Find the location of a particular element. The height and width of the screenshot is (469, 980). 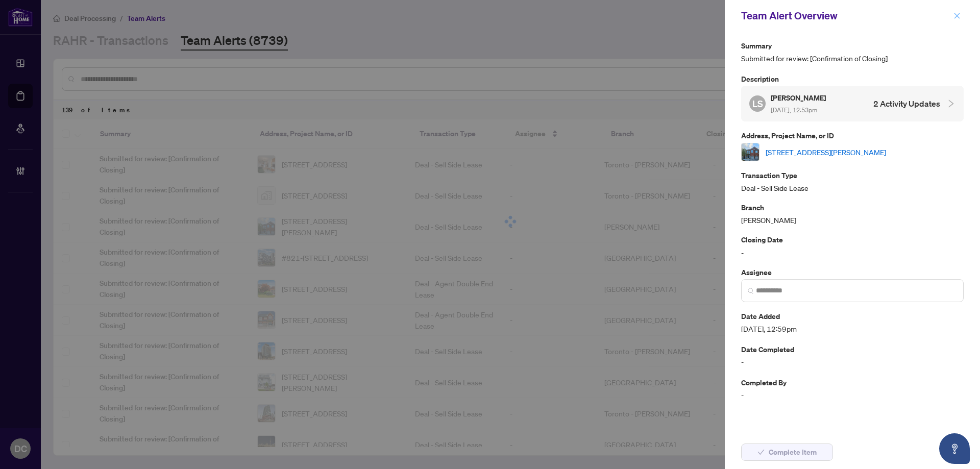

button: Complete Item is located at coordinates (788, 453).